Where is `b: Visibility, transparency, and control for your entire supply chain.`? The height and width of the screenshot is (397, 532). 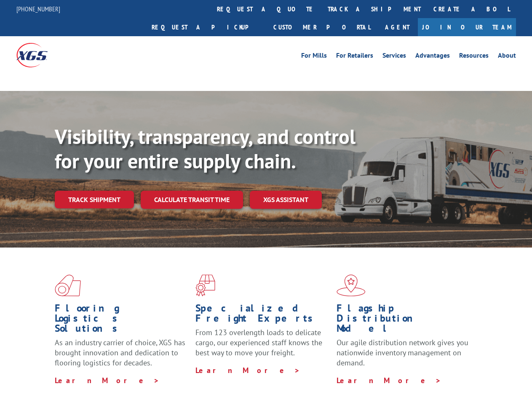 b: Visibility, transparency, and control for your entire supply chain. is located at coordinates (205, 149).